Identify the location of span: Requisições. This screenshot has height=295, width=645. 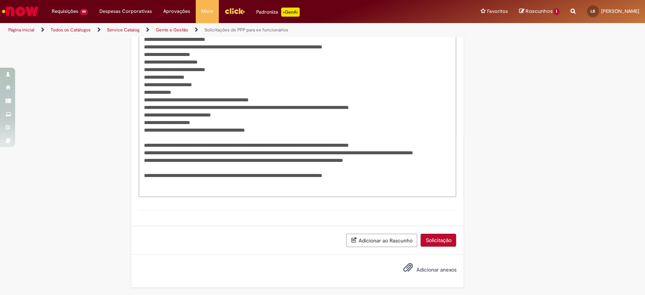
(65, 11).